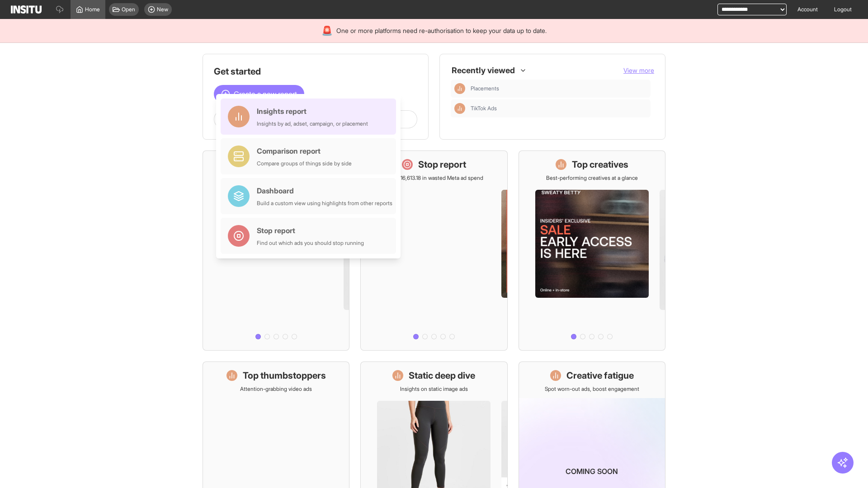 This screenshot has width=868, height=488. I want to click on div: Compare groups of things side by side, so click(304, 164).